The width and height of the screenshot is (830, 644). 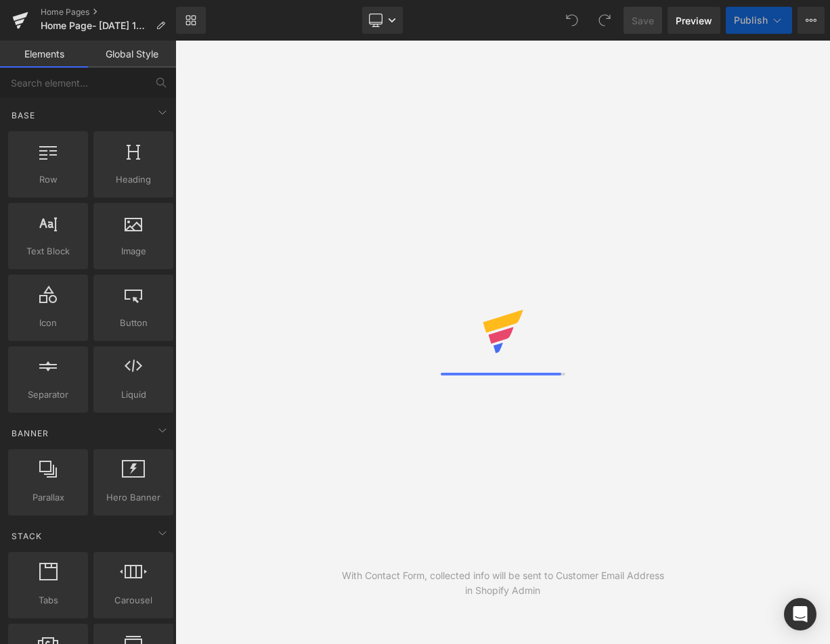 I want to click on span: Button, so click(x=133, y=322).